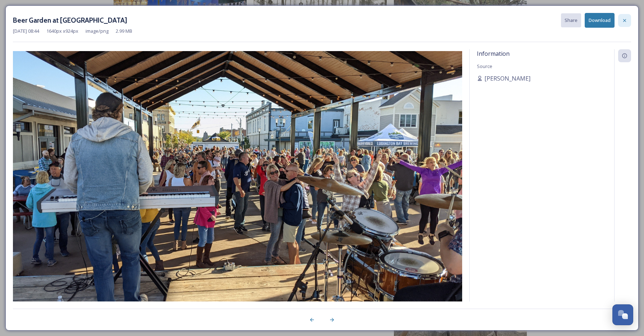  Describe the element at coordinates (63, 31) in the screenshot. I see `span: 1640 px x 924 px` at that location.